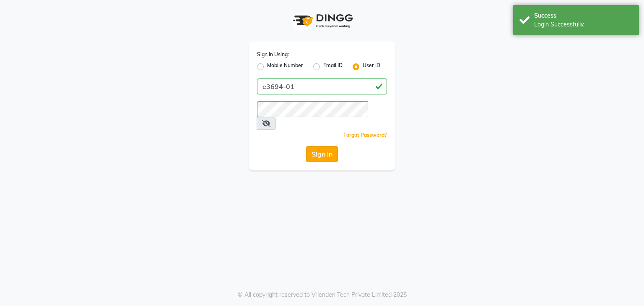 This screenshot has height=306, width=644. Describe the element at coordinates (584, 24) in the screenshot. I see `div: Login Successfully.` at that location.